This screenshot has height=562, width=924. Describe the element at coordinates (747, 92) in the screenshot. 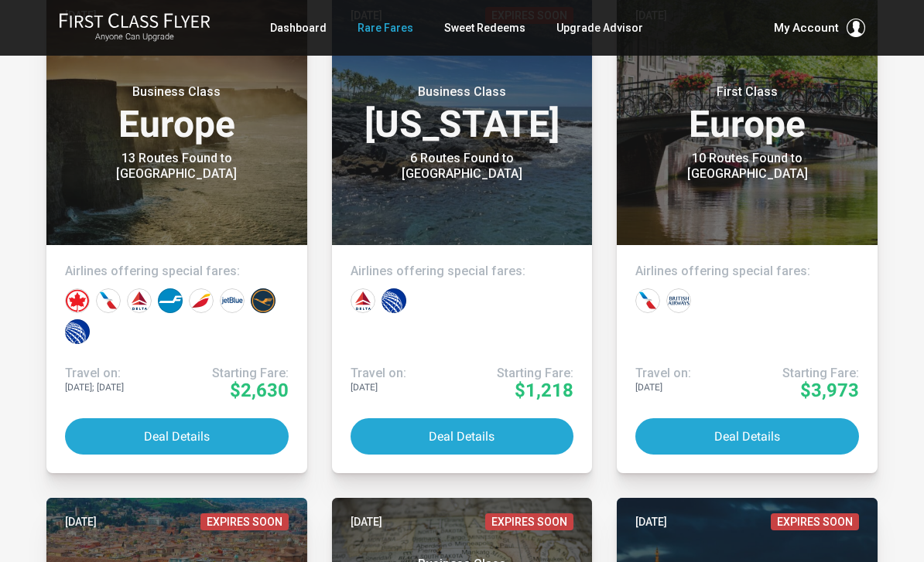

I see `small: First Class` at that location.